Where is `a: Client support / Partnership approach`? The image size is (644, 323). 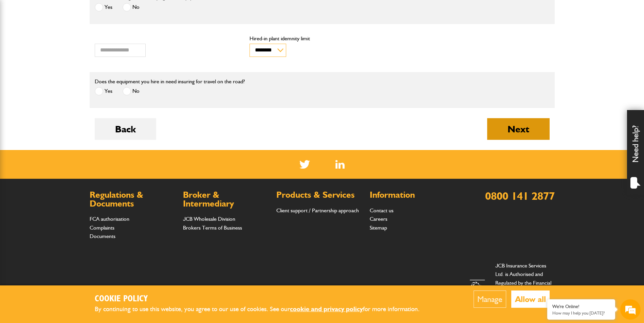
a: Client support / Partnership approach is located at coordinates (318, 210).